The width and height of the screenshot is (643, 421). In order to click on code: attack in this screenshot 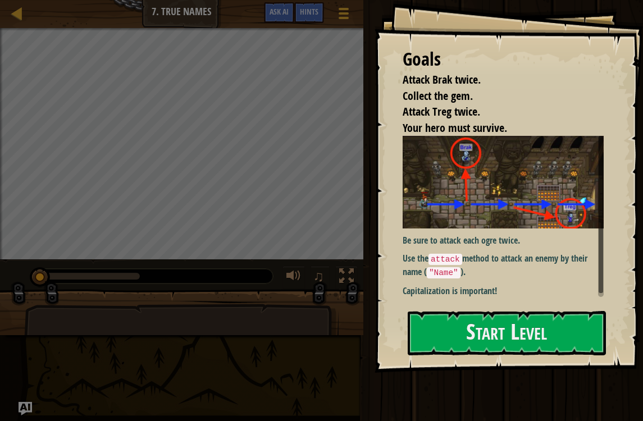, I will do `click(445, 259)`.